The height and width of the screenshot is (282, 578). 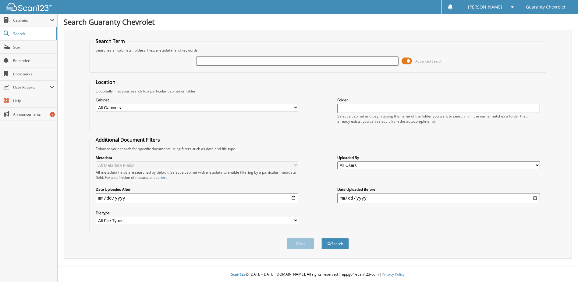 What do you see at coordinates (439, 100) in the screenshot?
I see `label: Folder` at bounding box center [439, 100].